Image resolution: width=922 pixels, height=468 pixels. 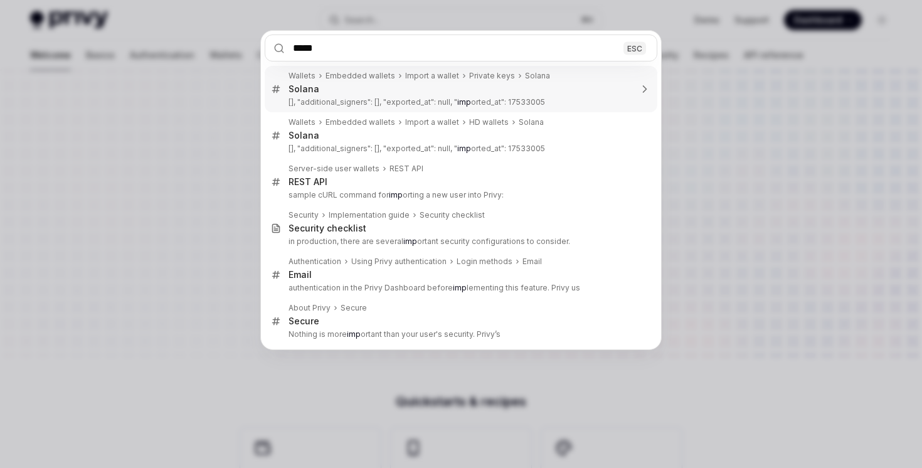 What do you see at coordinates (460, 288) in the screenshot?
I see `p: authentication in the Privy Dashboard before lementing this feature. Privy us` at bounding box center [460, 288].